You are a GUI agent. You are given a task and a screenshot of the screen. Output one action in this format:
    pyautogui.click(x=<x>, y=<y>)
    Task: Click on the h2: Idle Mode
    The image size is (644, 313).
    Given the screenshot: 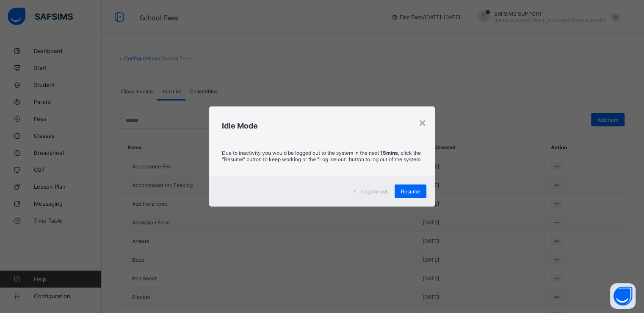 What is the action you would take?
    pyautogui.click(x=322, y=126)
    